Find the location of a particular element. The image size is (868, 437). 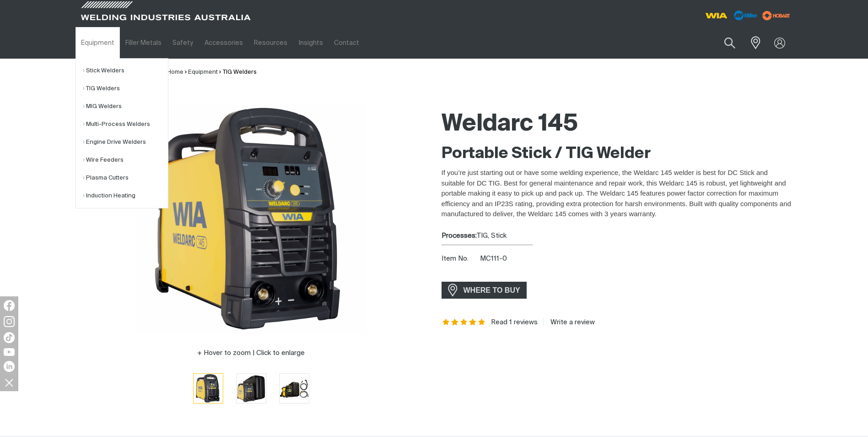

img: miller is located at coordinates (776, 15).